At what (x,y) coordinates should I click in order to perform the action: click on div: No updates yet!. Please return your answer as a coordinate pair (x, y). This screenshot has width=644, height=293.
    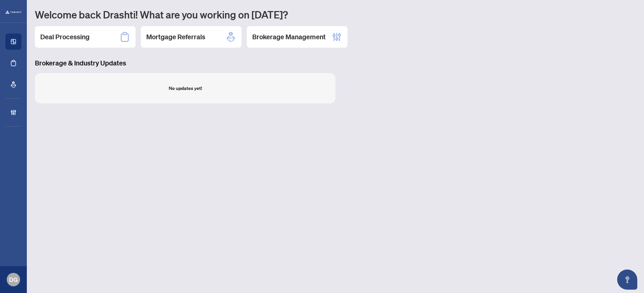
    Looking at the image, I should click on (185, 88).